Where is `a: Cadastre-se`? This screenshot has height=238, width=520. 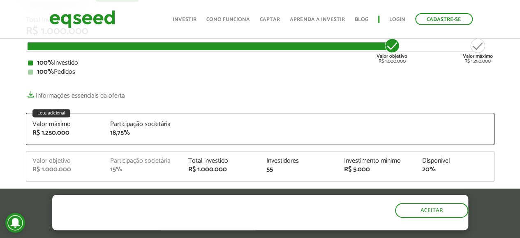
a: Cadastre-se is located at coordinates (444, 19).